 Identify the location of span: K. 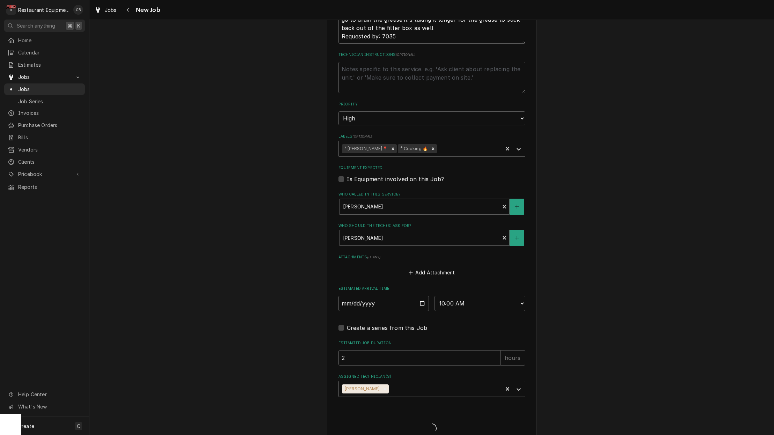
(79, 26).